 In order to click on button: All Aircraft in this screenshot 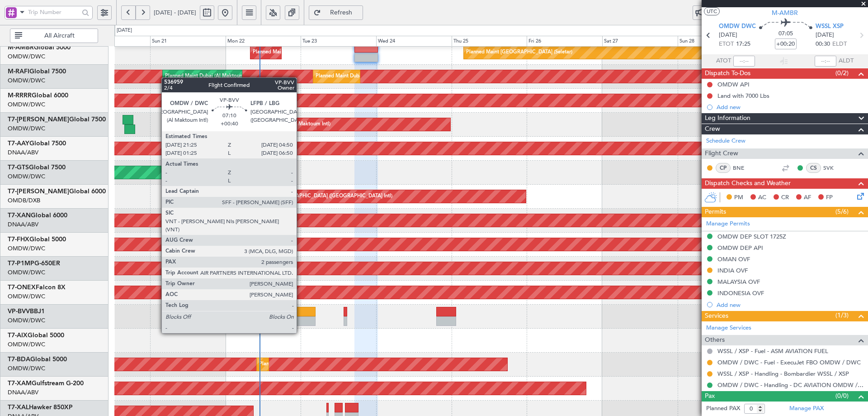, I will do `click(54, 36)`.